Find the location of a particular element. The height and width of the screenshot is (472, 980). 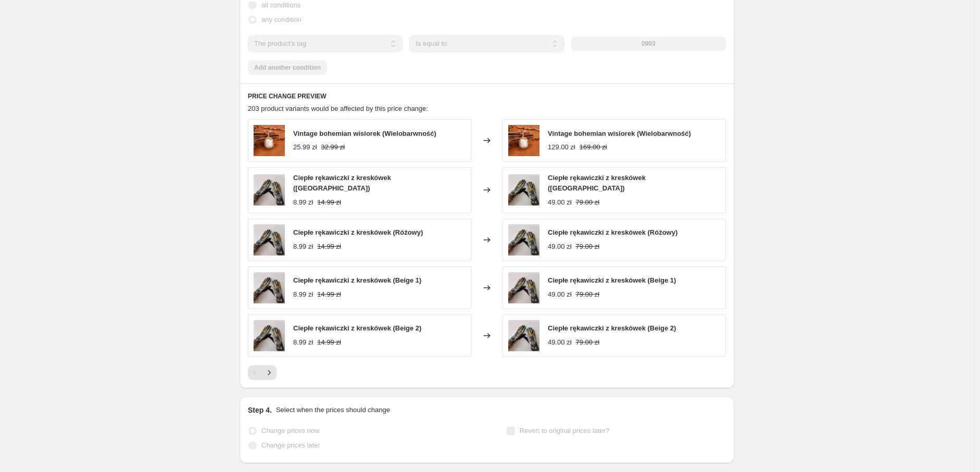

span: Change prices later is located at coordinates (290, 445).